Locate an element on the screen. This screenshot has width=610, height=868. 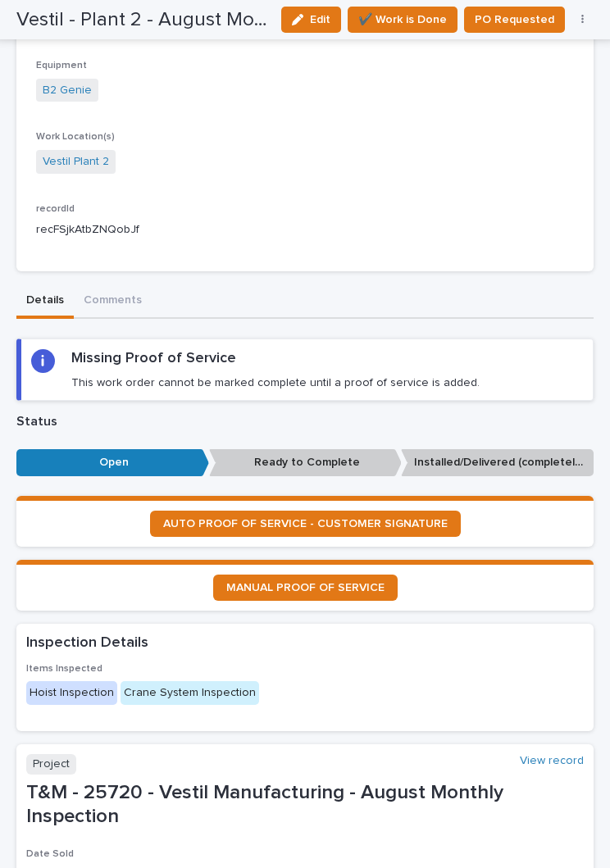
button: PO Requested is located at coordinates (514, 19).